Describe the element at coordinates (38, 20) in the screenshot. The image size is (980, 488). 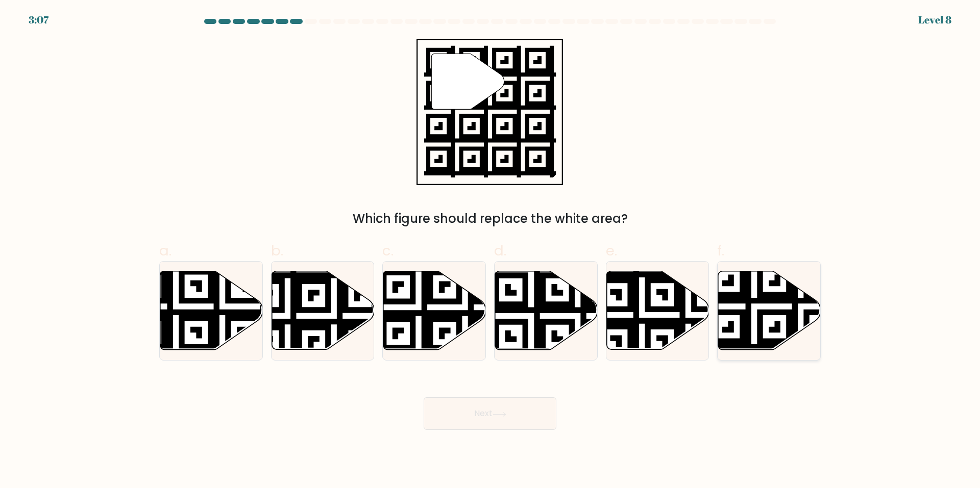
I see `div: 3:07` at that location.